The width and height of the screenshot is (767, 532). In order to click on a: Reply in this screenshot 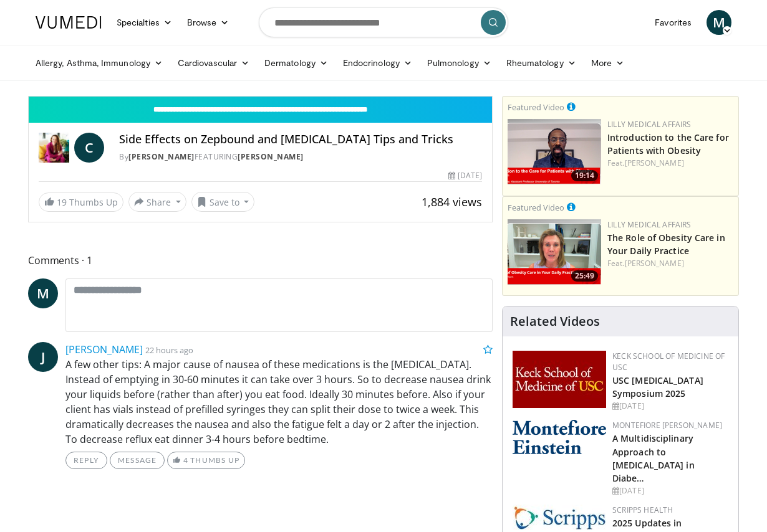, I will do `click(86, 460)`.